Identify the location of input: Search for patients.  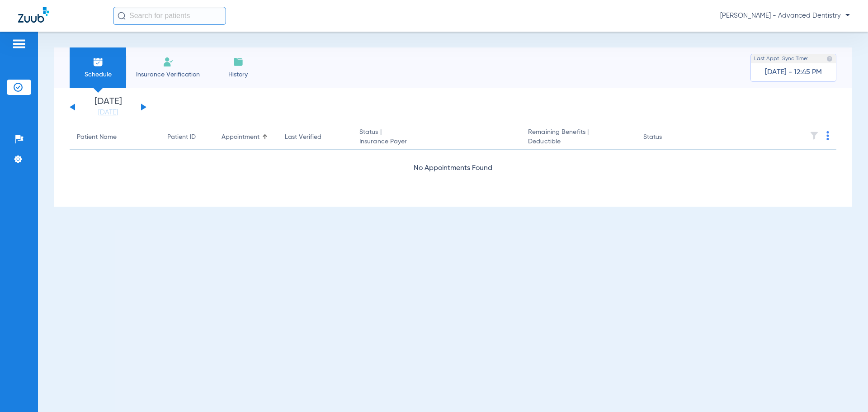
(170, 16).